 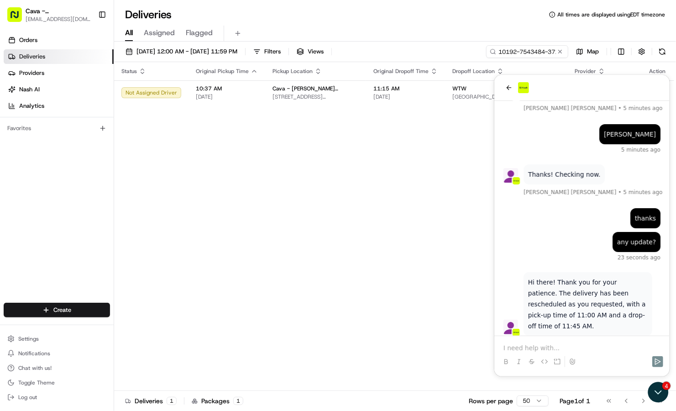 I want to click on span: Assigned, so click(x=159, y=33).